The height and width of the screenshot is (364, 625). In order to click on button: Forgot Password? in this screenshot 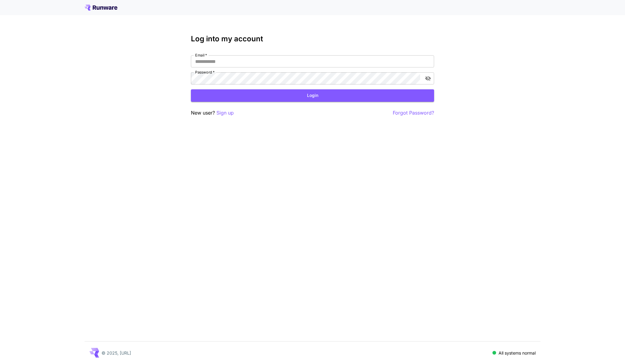, I will do `click(414, 113)`.